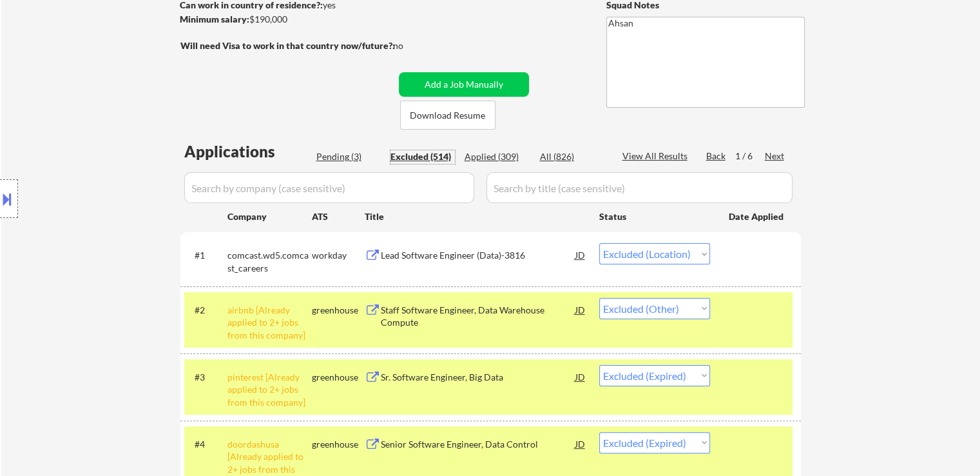  What do you see at coordinates (464, 84) in the screenshot?
I see `button: Add a Job Manually` at bounding box center [464, 84].